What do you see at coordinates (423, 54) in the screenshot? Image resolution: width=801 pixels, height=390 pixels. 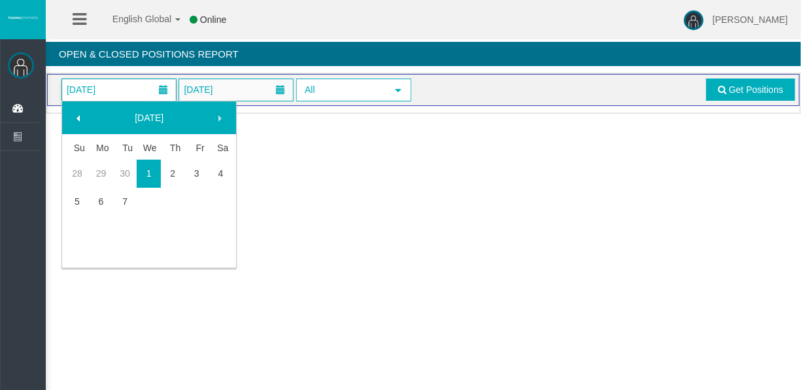 I see `h4: Open & Closed Positions Report` at bounding box center [423, 54].